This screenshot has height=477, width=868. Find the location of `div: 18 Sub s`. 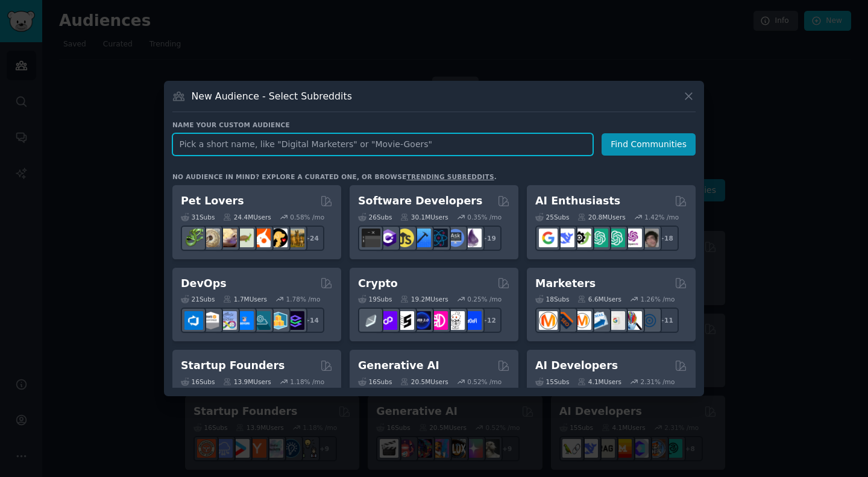

div: 18 Sub s is located at coordinates (552, 299).